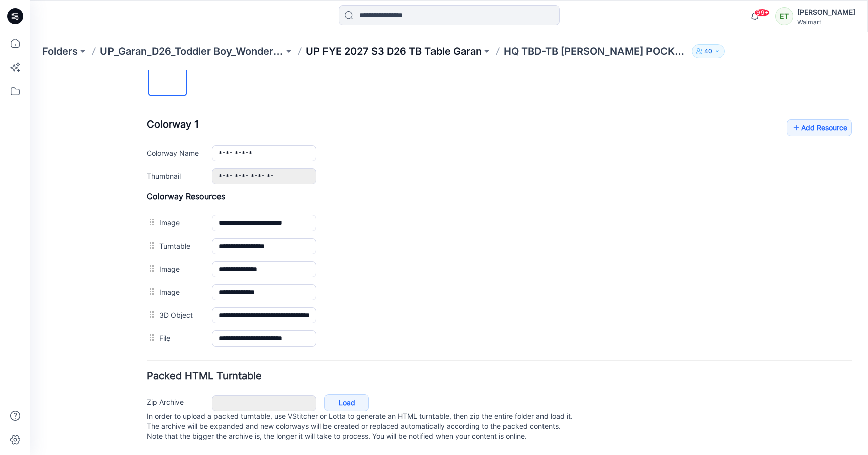 The image size is (868, 455). What do you see at coordinates (144, 82) in the screenshot?
I see `label: Colorway Name` at bounding box center [144, 82].